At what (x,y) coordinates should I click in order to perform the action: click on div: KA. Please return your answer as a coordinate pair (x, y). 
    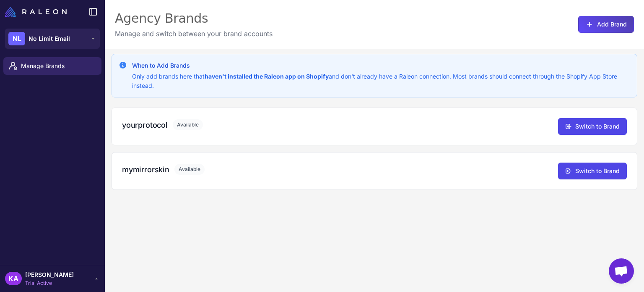
    Looking at the image, I should click on (14, 278).